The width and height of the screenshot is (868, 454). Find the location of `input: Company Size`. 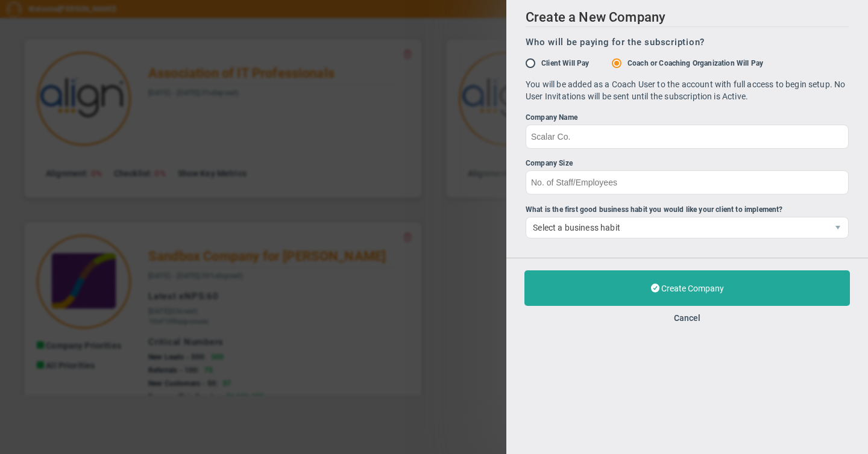

input: Company Size is located at coordinates (687, 183).